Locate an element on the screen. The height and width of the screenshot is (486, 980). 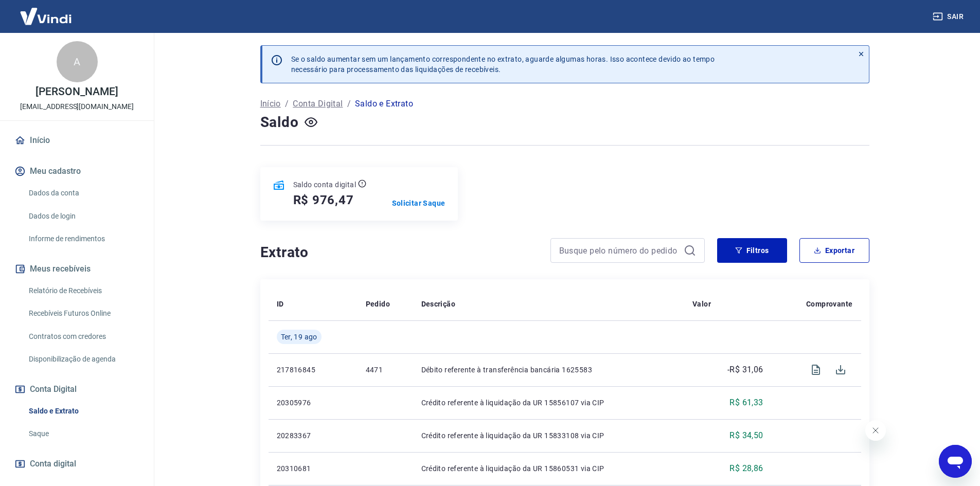
a: Disponibilização de agenda is located at coordinates (83, 359).